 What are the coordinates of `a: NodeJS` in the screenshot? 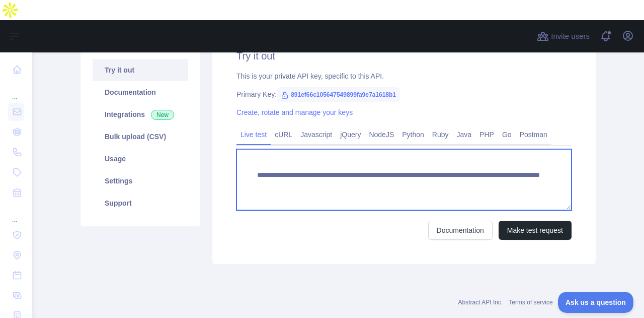 It's located at (381, 135).